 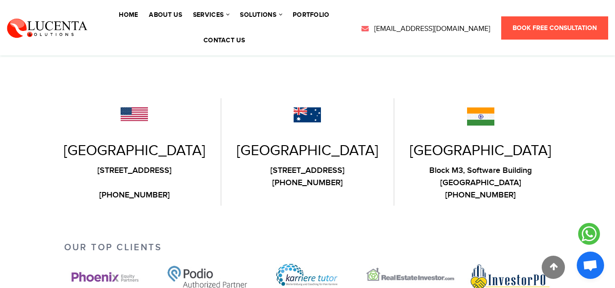 What do you see at coordinates (224, 41) in the screenshot?
I see `a: contact us` at bounding box center [224, 41].